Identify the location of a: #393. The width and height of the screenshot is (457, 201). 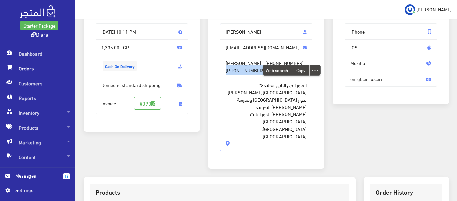
(147, 103).